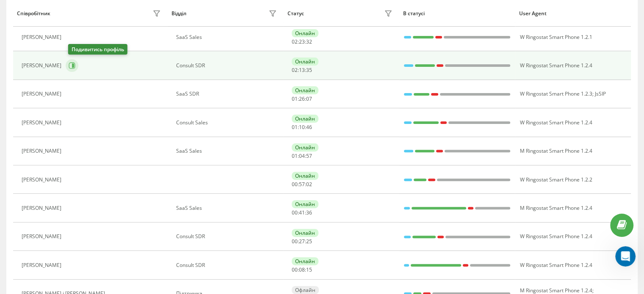 This screenshot has height=294, width=644. I want to click on span: 04, so click(302, 155).